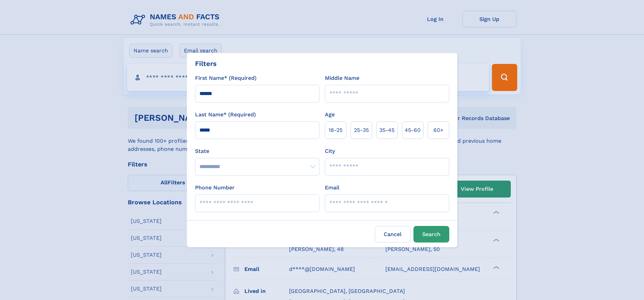 The height and width of the screenshot is (300, 644). I want to click on label: Email, so click(332, 188).